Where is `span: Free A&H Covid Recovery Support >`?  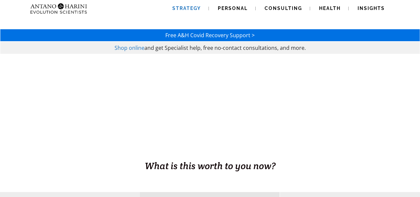
span: Free A&H Covid Recovery Support > is located at coordinates (210, 35).